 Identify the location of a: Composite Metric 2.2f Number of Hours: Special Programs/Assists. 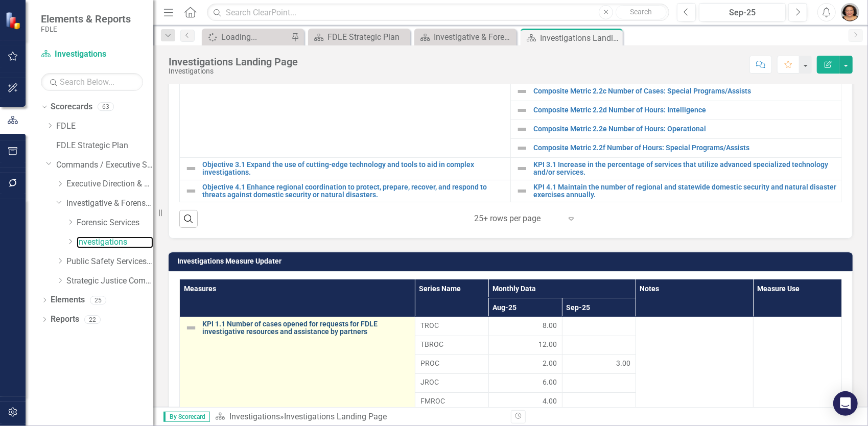
(684, 148).